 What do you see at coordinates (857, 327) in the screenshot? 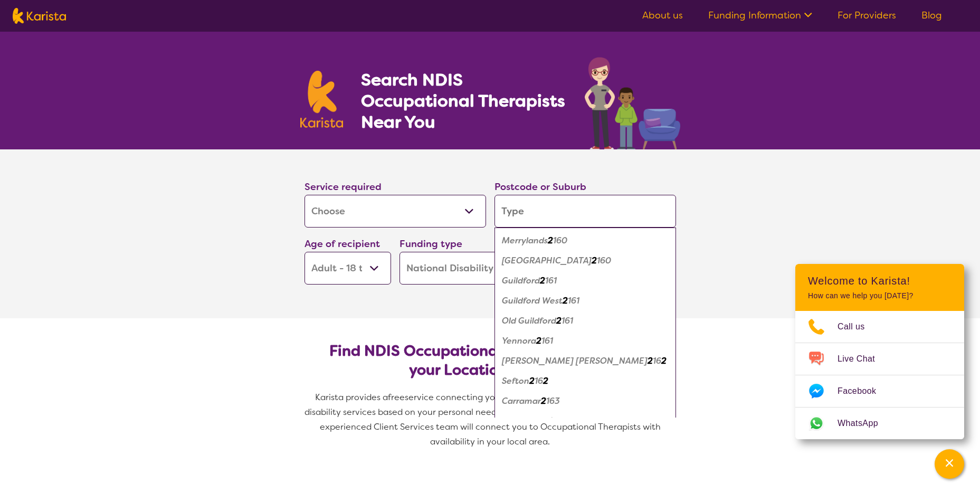
I see `span: Call us` at bounding box center [857, 327].